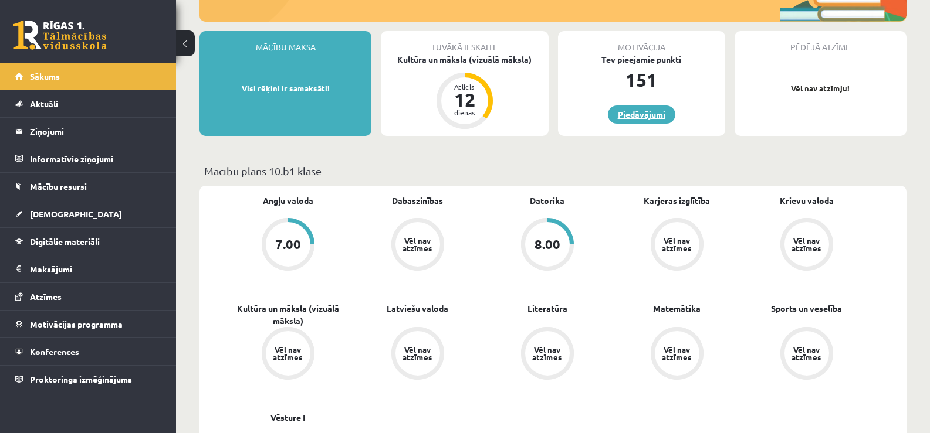  What do you see at coordinates (641, 114) in the screenshot?
I see `a: Piedāvājumi` at bounding box center [641, 114].